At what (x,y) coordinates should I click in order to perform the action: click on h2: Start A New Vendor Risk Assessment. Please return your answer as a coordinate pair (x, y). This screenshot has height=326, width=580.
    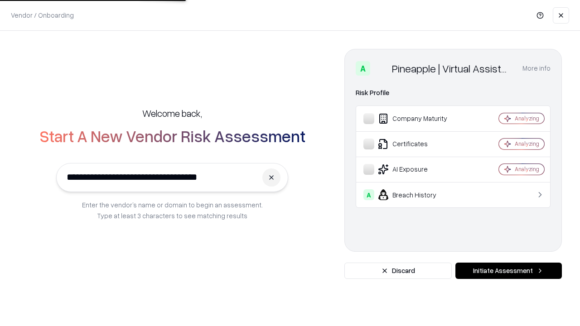
    Looking at the image, I should click on (172, 136).